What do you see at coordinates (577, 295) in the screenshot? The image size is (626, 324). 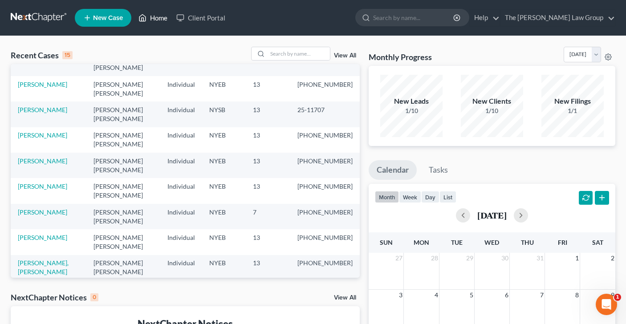 I see `span: 8` at bounding box center [577, 295].